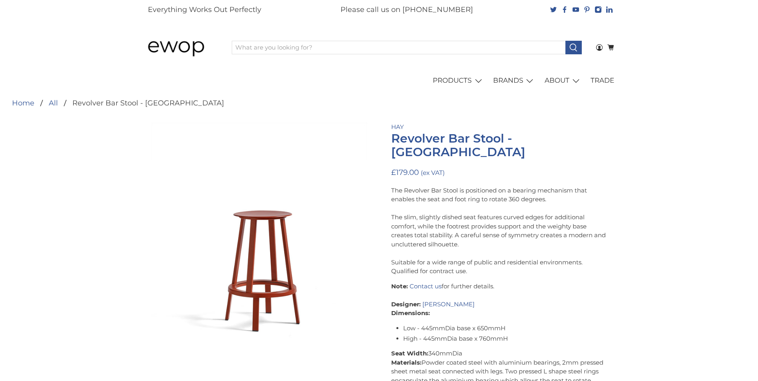 The width and height of the screenshot is (758, 381). I want to click on a: PRODUCTS, so click(458, 81).